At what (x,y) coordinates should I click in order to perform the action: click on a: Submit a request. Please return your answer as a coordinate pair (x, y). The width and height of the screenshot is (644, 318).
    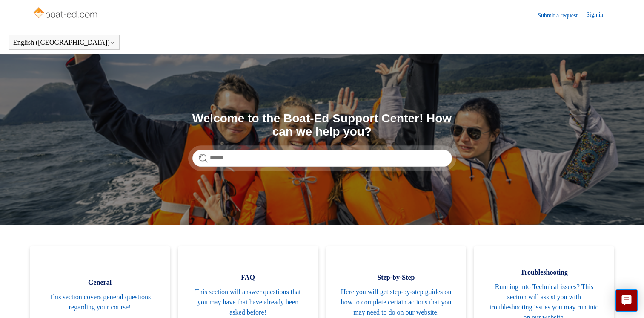
    Looking at the image, I should click on (562, 16).